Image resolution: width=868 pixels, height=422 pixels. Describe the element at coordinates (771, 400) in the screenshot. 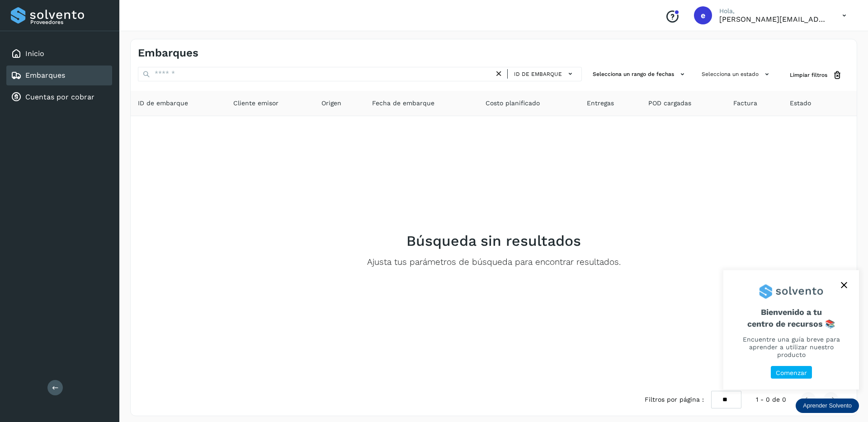

I see `span: 1 - 0 de 0` at that location.